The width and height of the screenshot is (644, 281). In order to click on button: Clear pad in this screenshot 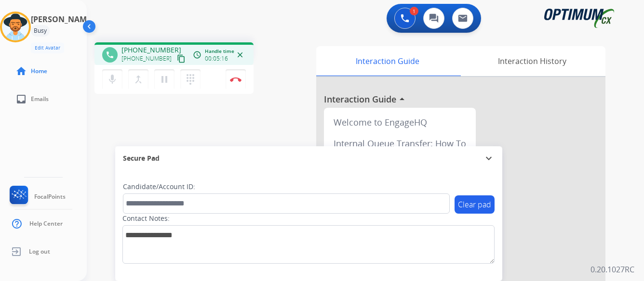, I will do `click(474, 204)`.